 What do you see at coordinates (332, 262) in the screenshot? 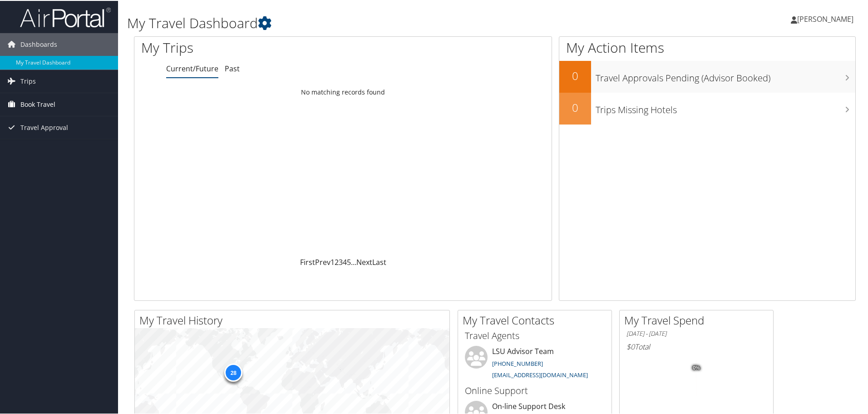
I see `a: 1` at bounding box center [332, 262].